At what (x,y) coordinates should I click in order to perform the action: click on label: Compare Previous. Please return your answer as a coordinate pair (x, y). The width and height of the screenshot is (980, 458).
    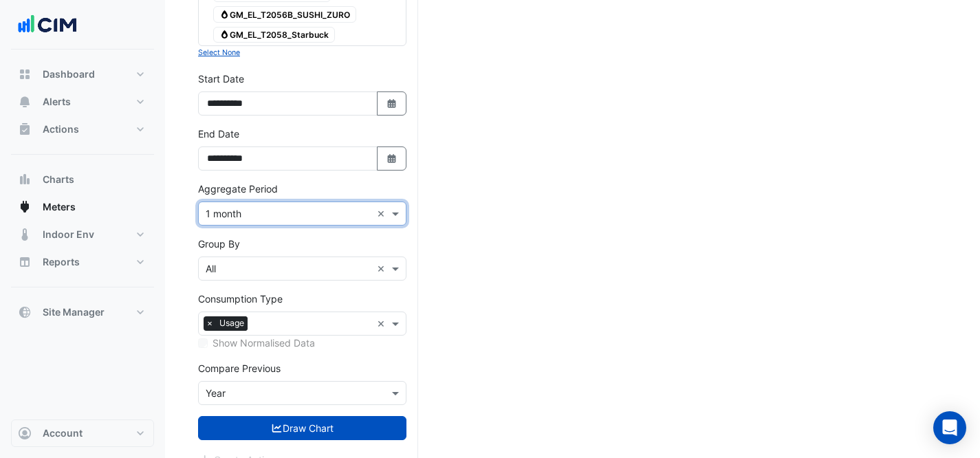
    Looking at the image, I should click on (239, 368).